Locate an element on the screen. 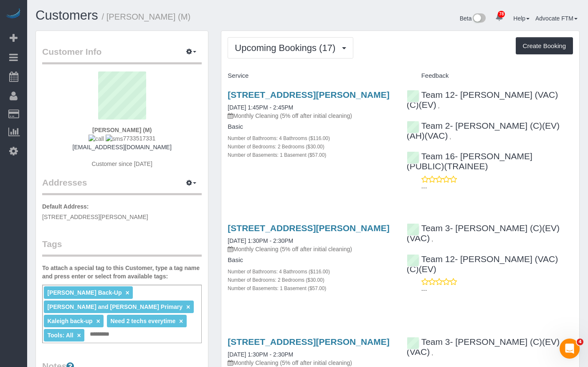 This screenshot has width=588, height=367. legend: Tags is located at coordinates (122, 247).